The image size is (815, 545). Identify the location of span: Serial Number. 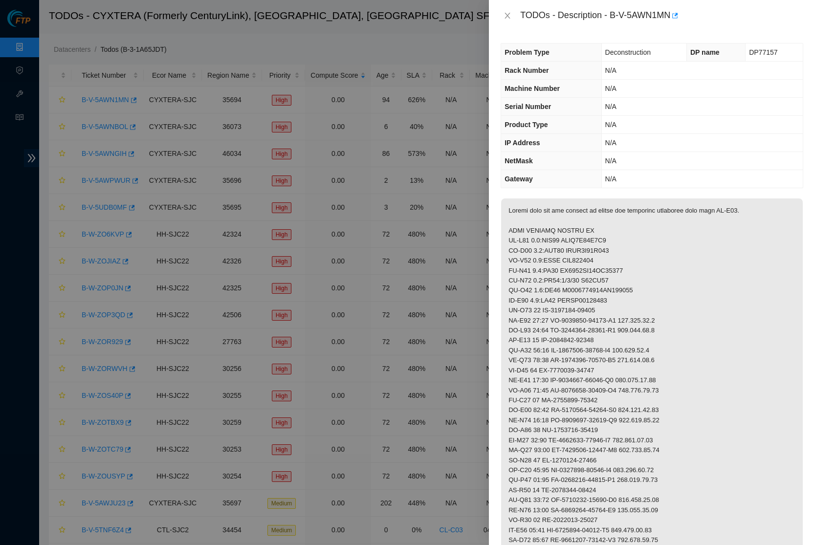
(528, 107).